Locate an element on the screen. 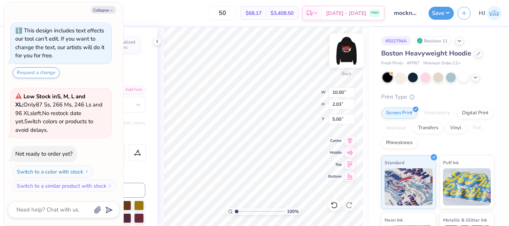 This screenshot has width=509, height=226. span: FREE is located at coordinates (374, 13).